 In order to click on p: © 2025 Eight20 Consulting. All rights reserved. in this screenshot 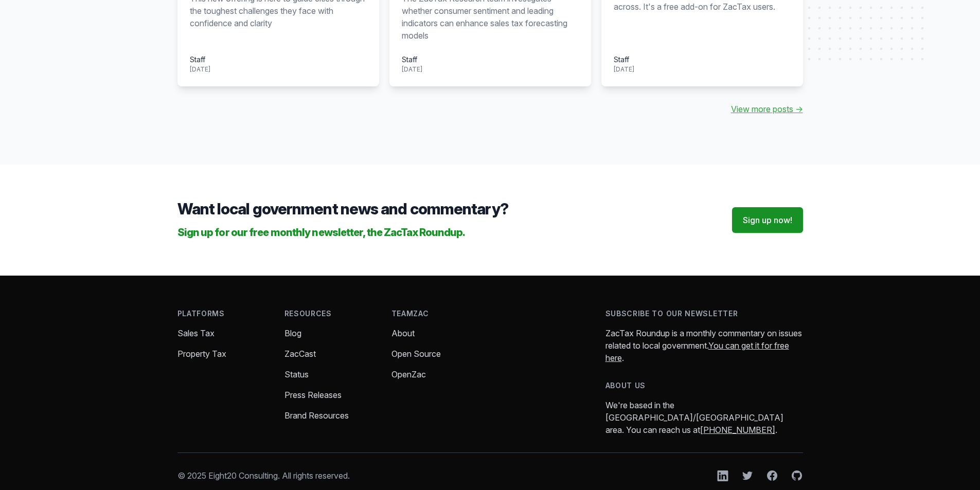, I will do `click(263, 475)`.